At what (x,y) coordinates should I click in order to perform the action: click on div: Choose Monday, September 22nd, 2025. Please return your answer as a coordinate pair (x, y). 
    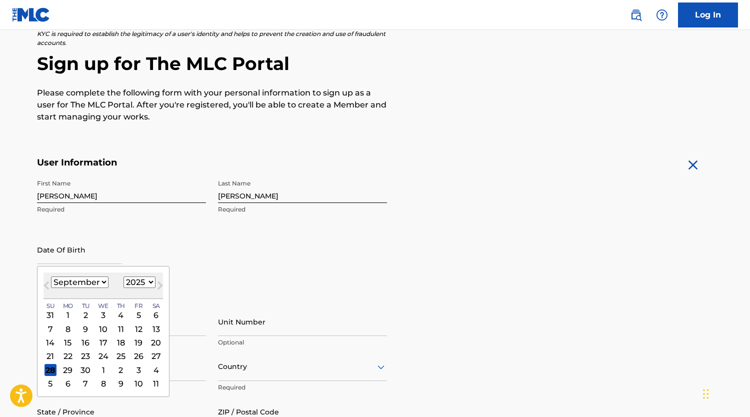
    Looking at the image, I should click on (68, 356).